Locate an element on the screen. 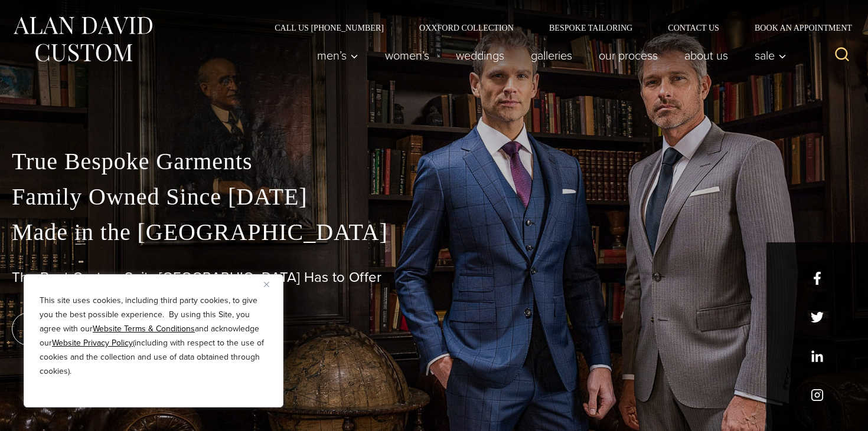  a: Our Process is located at coordinates (628, 55).